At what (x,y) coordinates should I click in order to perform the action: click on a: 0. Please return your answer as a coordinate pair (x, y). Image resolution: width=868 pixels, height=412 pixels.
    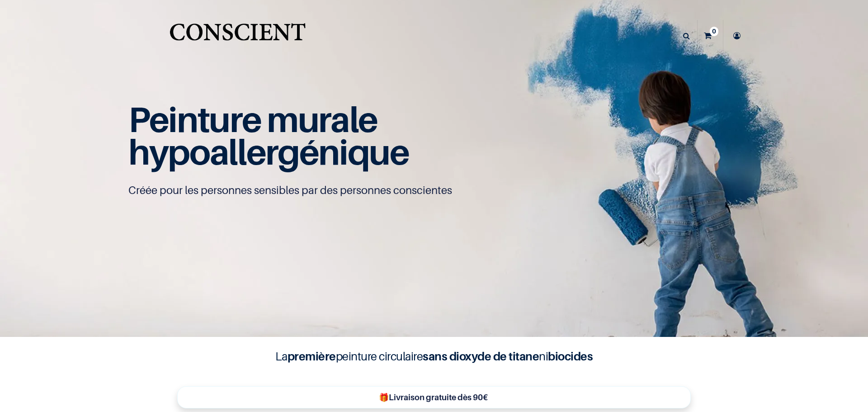
    Looking at the image, I should click on (710, 36).